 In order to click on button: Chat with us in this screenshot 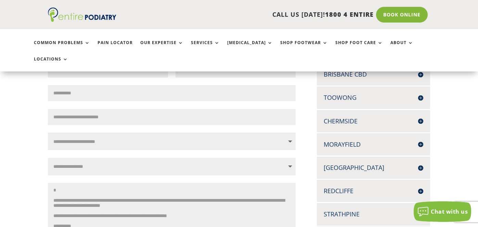, I will do `click(442, 212)`.